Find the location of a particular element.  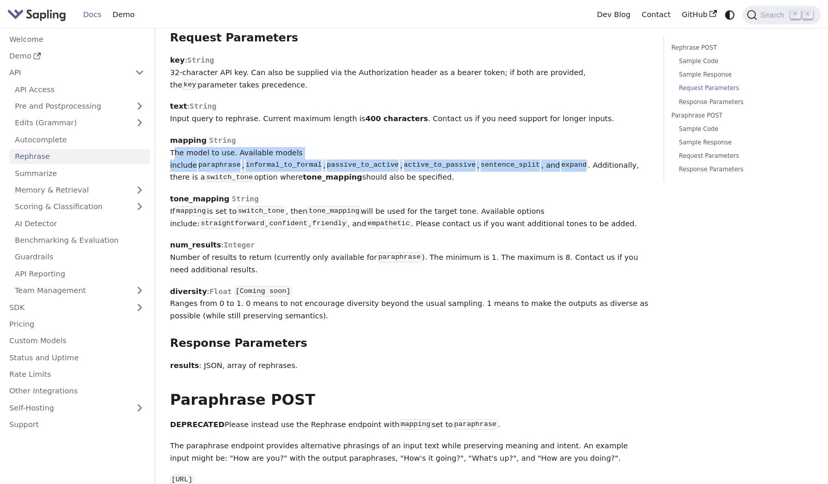

a: Sapling.ai is located at coordinates (38, 14).